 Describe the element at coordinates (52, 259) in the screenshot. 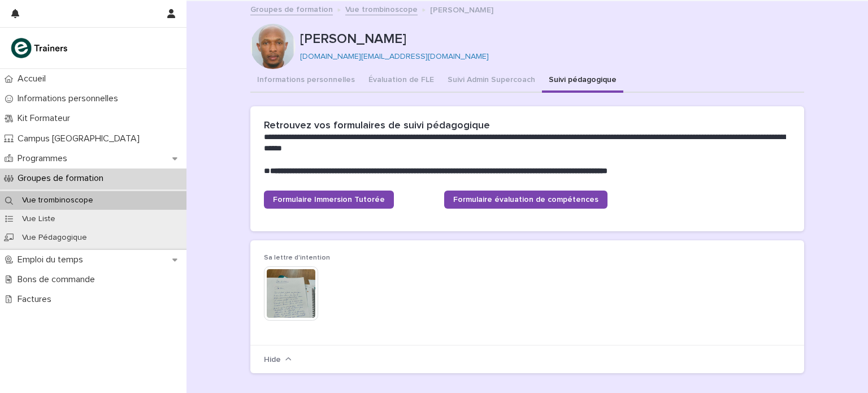

I see `p: Emploi du temps` at that location.